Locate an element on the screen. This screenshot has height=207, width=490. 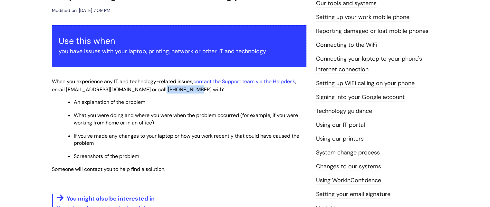
span: Someone will contact you to help find a solution. is located at coordinates (109, 169).